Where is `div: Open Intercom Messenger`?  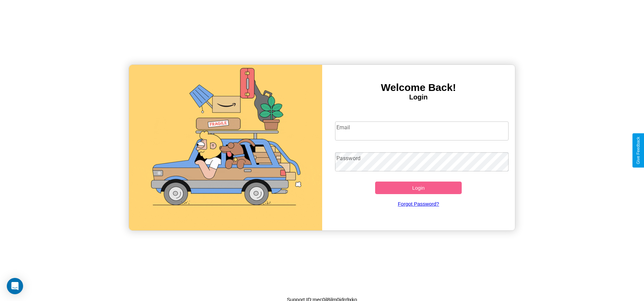
div: Open Intercom Messenger is located at coordinates (15, 286).